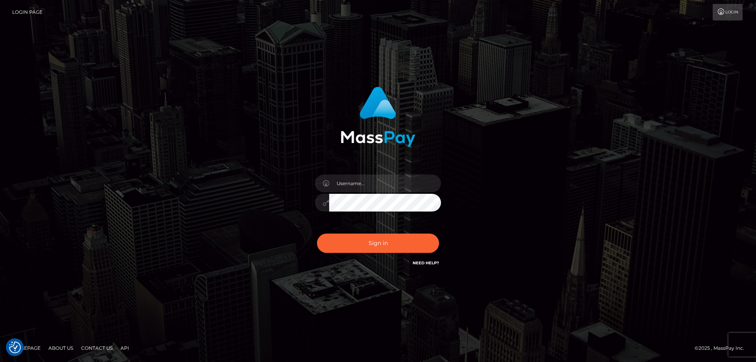  Describe the element at coordinates (27, 12) in the screenshot. I see `a: Login Page` at that location.